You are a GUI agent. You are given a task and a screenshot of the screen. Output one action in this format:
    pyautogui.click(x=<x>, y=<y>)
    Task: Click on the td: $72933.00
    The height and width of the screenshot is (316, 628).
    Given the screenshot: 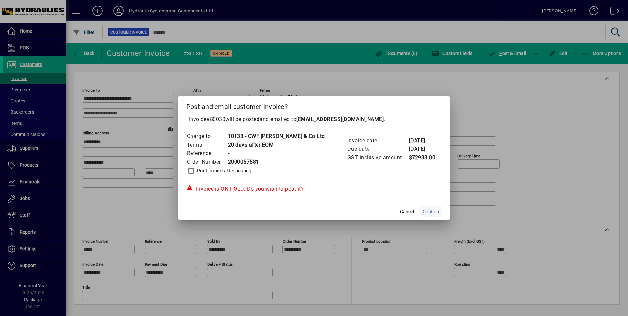 What is the action you would take?
    pyautogui.click(x=422, y=158)
    